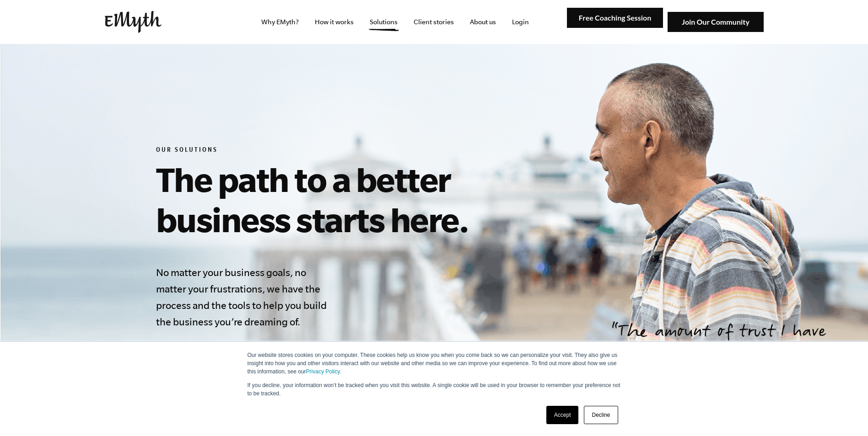  What do you see at coordinates (729, 378) in the screenshot?
I see `p: The amount of trust I have in my team has never been higher, and that’s a great feeling—to have a...` at bounding box center [729, 378].